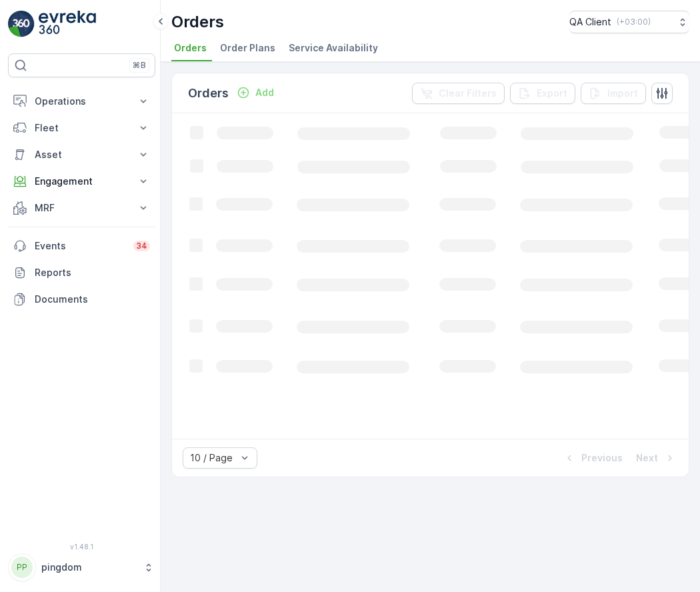 This screenshot has height=592, width=700. I want to click on p: Add, so click(265, 93).